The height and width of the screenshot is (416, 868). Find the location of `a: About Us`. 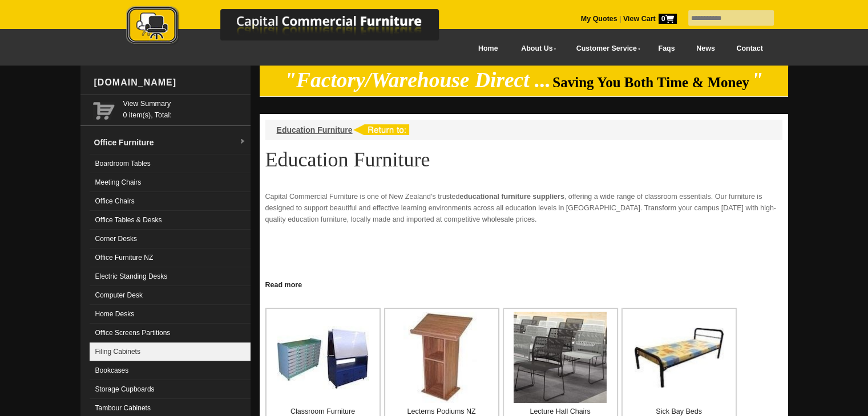

a: About Us is located at coordinates (536, 49).